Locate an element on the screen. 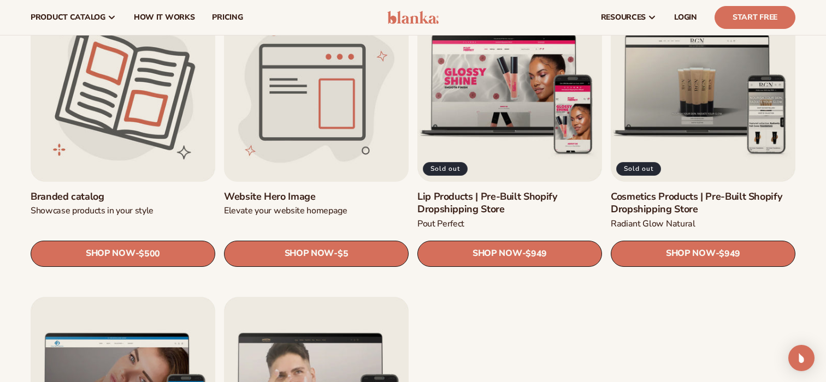 The width and height of the screenshot is (826, 382). span: product catalog is located at coordinates (68, 17).